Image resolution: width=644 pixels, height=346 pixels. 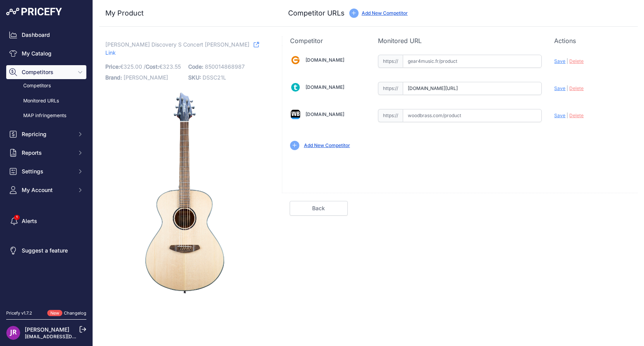 What do you see at coordinates (46, 35) in the screenshot?
I see `a: Dashboard` at bounding box center [46, 35].